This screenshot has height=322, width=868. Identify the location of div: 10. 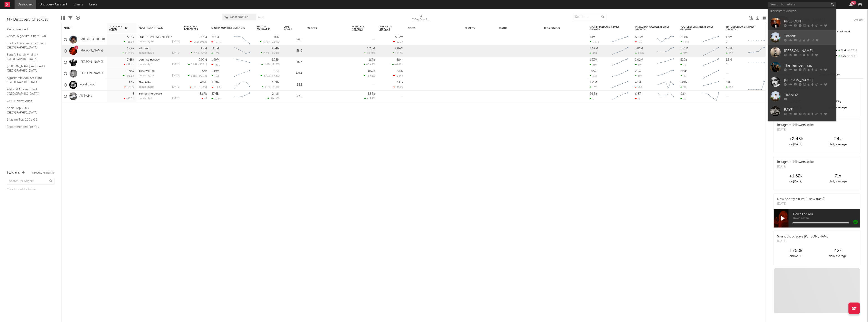
(683, 99).